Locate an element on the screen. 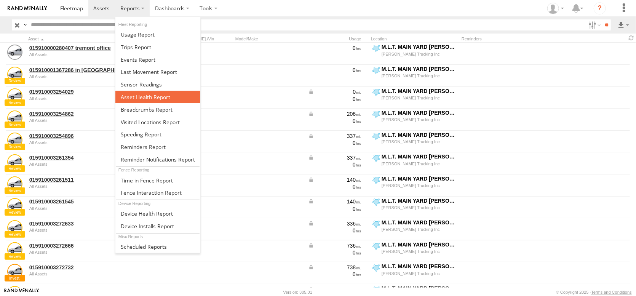 Image resolution: width=636 pixels, height=296 pixels. img: rand-logo.svg is located at coordinates (27, 8).